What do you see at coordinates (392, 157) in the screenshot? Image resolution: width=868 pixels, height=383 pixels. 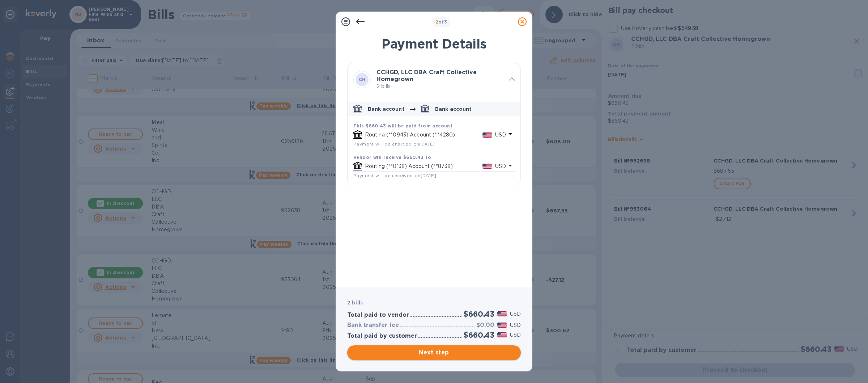 I see `b: Vendor will receive $660.43 to` at bounding box center [392, 157].